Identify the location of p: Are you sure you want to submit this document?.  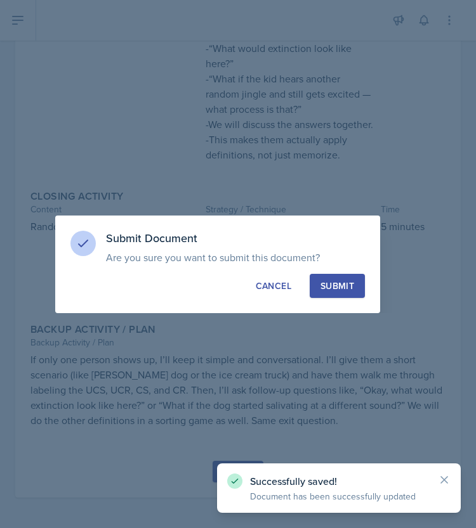
(235, 257).